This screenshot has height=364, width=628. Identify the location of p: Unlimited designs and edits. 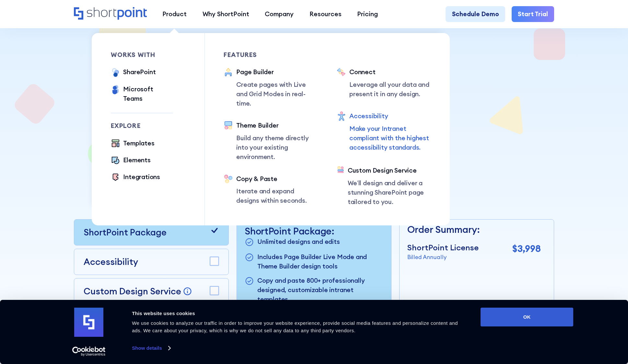
(298, 242).